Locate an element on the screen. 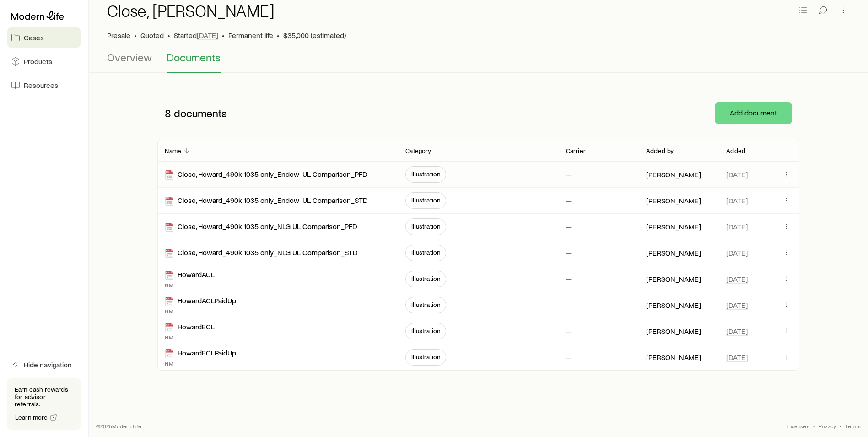 This screenshot has height=437, width=868. a: Terms is located at coordinates (853, 426).